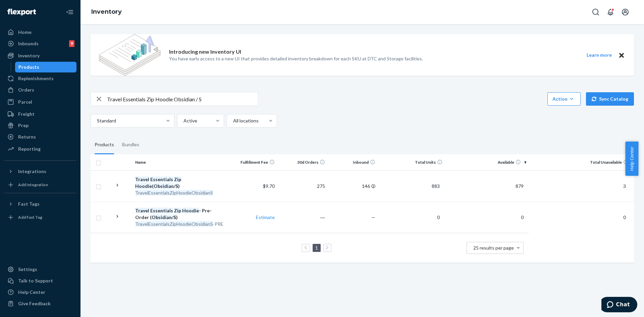  I want to click on a: Add Integration, so click(40, 185).